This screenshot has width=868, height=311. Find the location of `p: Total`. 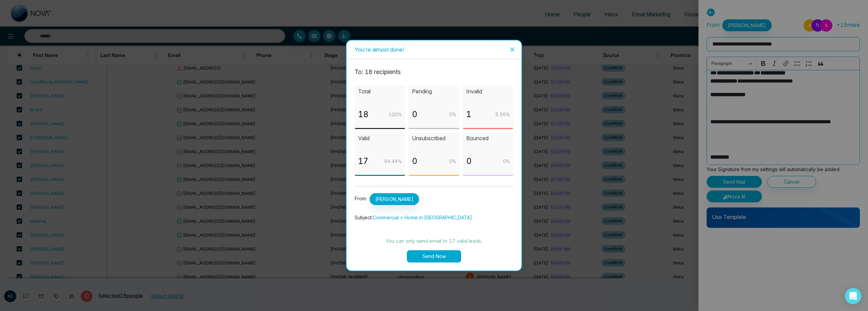

p: Total is located at coordinates (380, 92).